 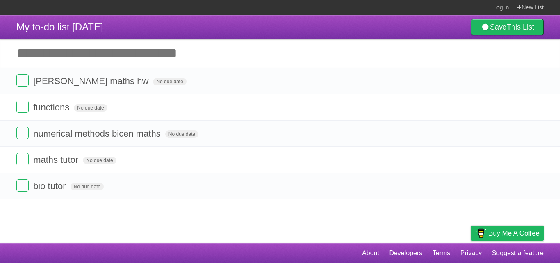 I want to click on a: Developers, so click(x=405, y=253).